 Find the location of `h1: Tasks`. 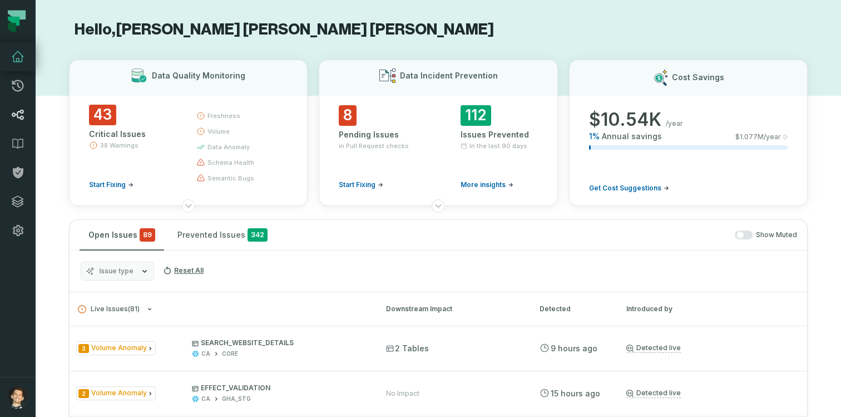

h1: Tasks is located at coordinates (112, 14).